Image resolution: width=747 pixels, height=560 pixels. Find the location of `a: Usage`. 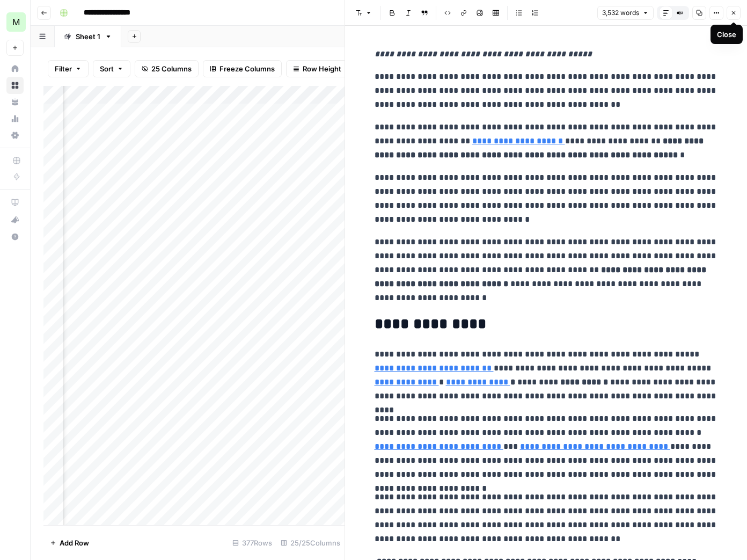

a: Usage is located at coordinates (15, 119).